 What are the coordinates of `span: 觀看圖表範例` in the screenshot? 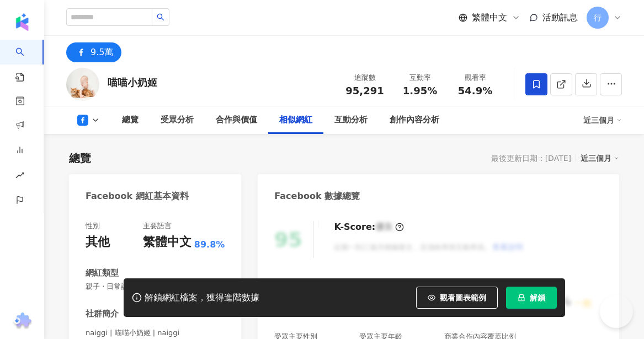 It's located at (463, 298).